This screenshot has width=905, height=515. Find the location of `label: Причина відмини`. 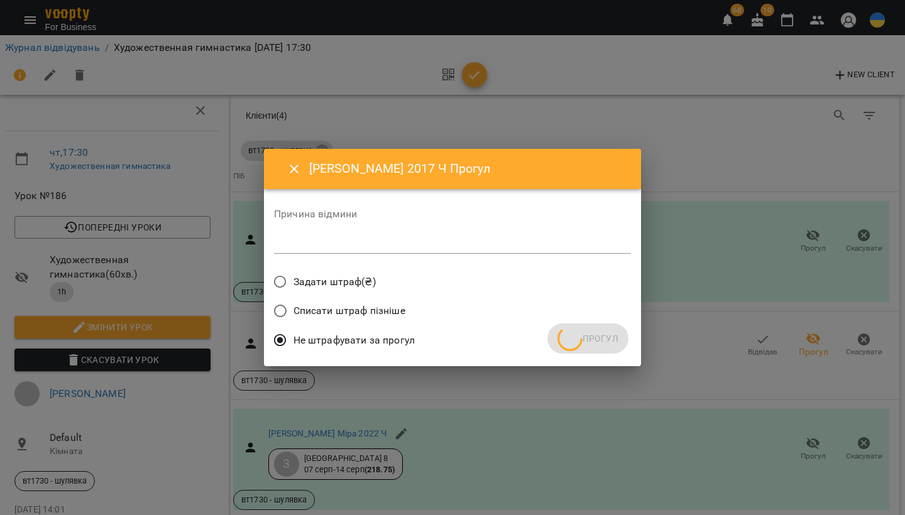

label: Причина відмини is located at coordinates (452, 214).